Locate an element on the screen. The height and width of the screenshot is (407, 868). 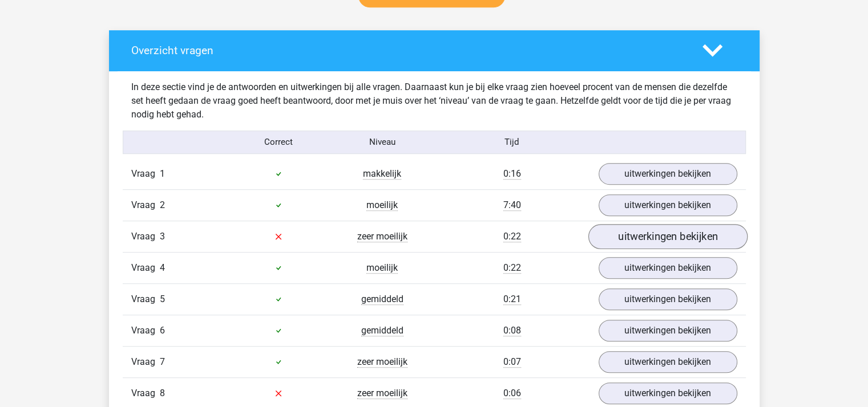
span: 5 is located at coordinates (162, 299).